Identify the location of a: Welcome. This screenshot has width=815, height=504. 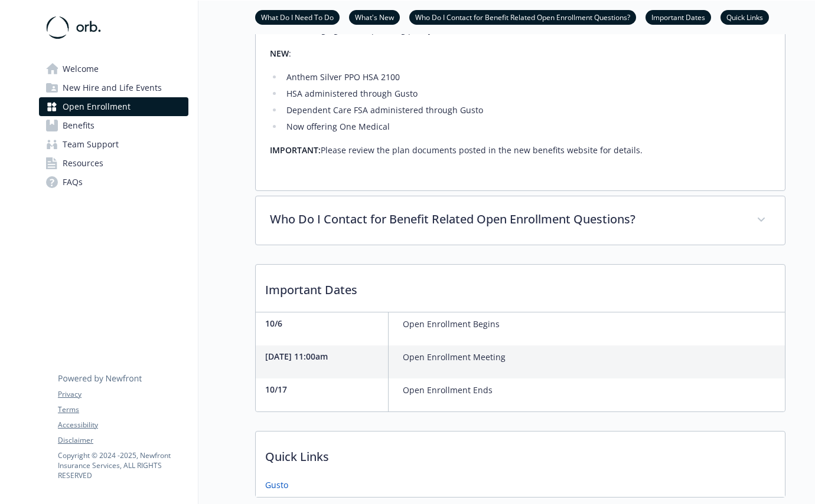
(114, 69).